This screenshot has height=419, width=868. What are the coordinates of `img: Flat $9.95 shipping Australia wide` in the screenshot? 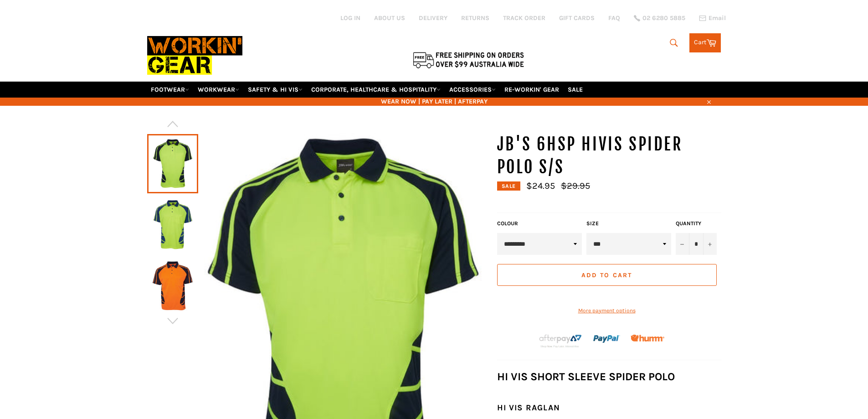 It's located at (469, 60).